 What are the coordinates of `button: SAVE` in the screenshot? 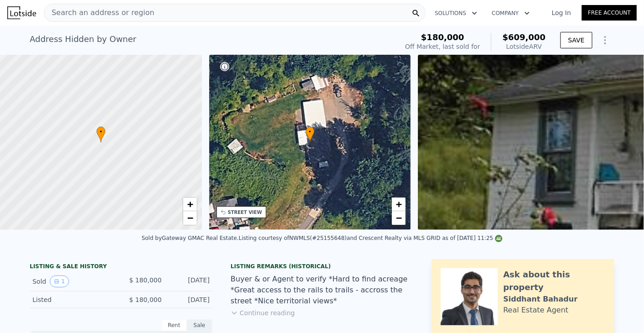 It's located at (576, 41).